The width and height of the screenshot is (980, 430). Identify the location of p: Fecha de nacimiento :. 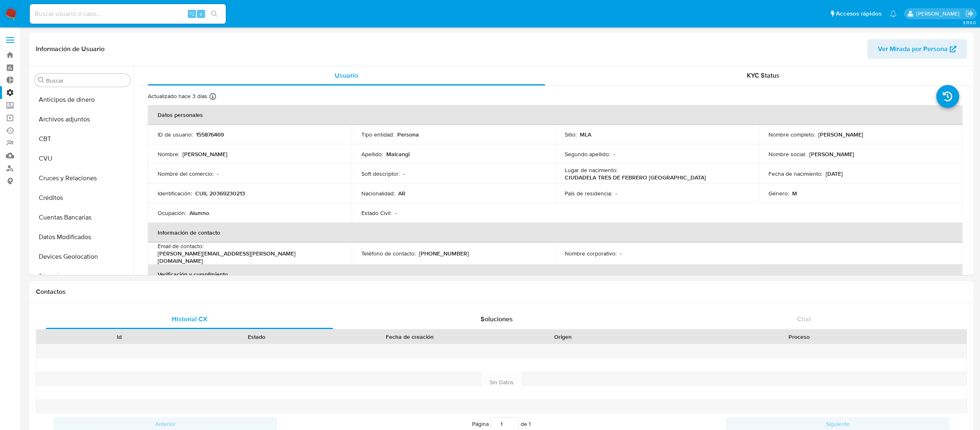
(796, 173).